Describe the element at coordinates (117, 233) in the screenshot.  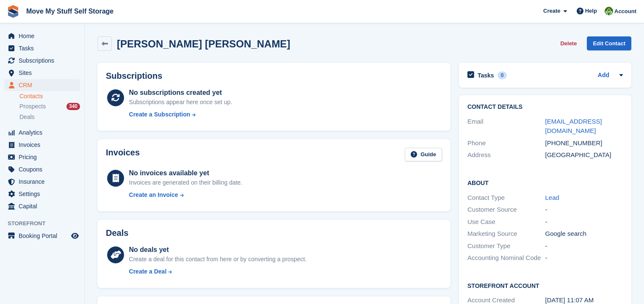
I see `h2: Deals` at that location.